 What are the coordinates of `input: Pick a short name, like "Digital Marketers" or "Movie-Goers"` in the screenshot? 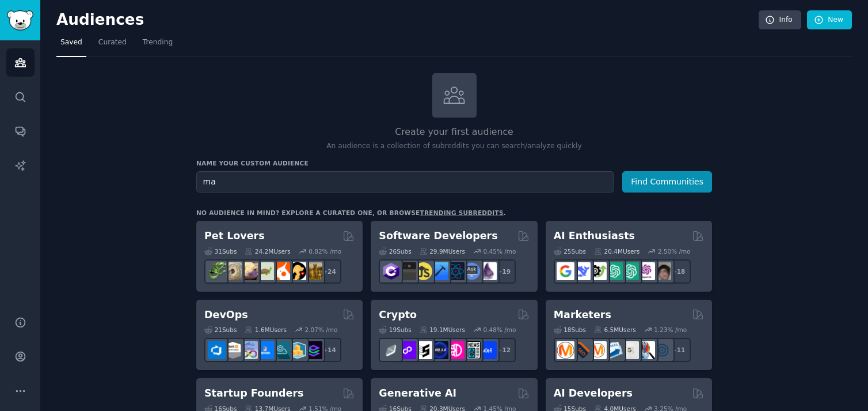 It's located at (405, 181).